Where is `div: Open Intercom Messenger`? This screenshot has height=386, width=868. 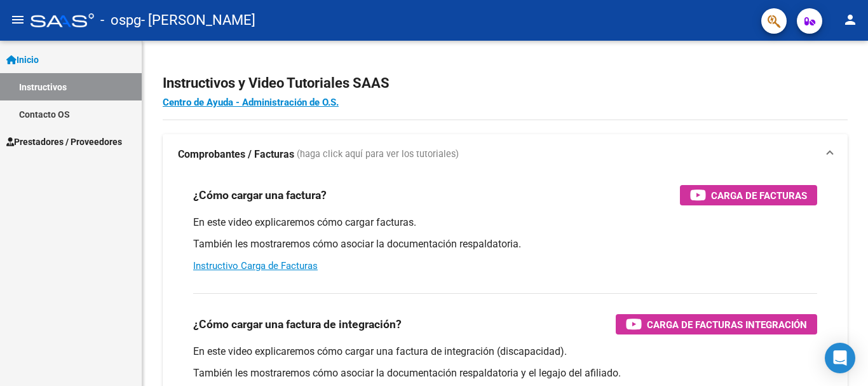
div: Open Intercom Messenger is located at coordinates (840, 358).